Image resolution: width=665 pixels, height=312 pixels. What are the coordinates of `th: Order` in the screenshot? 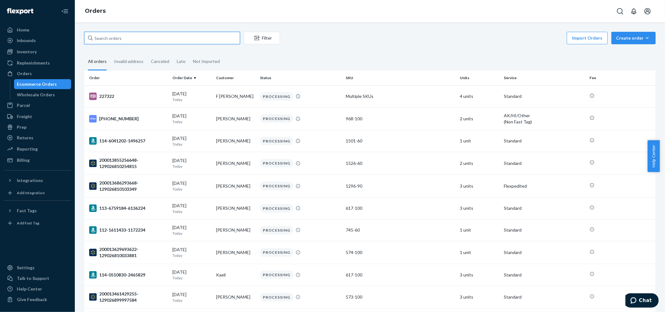 It's located at (127, 78).